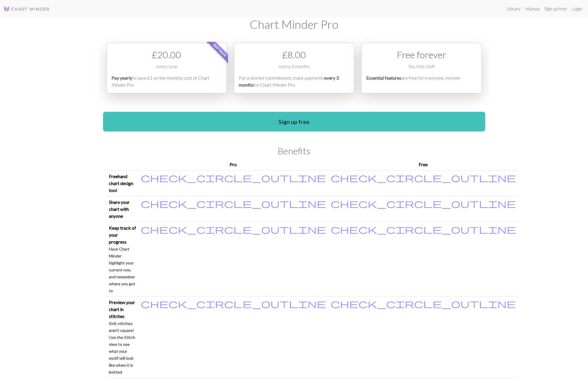 Image resolution: width=588 pixels, height=382 pixels. Describe the element at coordinates (167, 55) in the screenshot. I see `div: £ 20.00` at that location.